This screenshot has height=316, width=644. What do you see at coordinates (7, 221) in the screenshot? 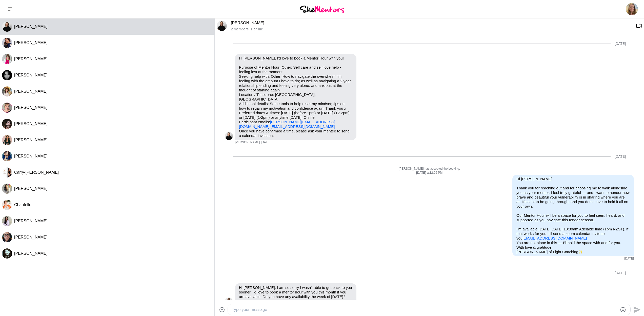
I see `div: Himani` at bounding box center [7, 221].